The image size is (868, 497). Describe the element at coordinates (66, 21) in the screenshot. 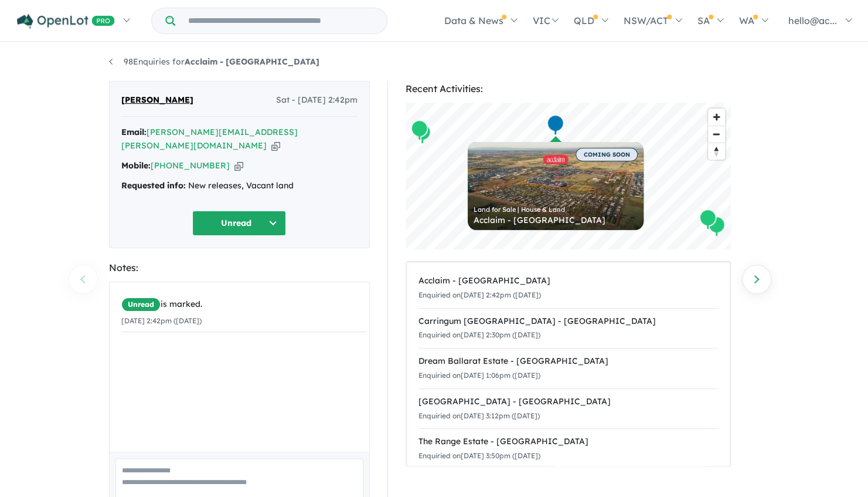

I see `img: Openlot PRO Logo White` at that location.